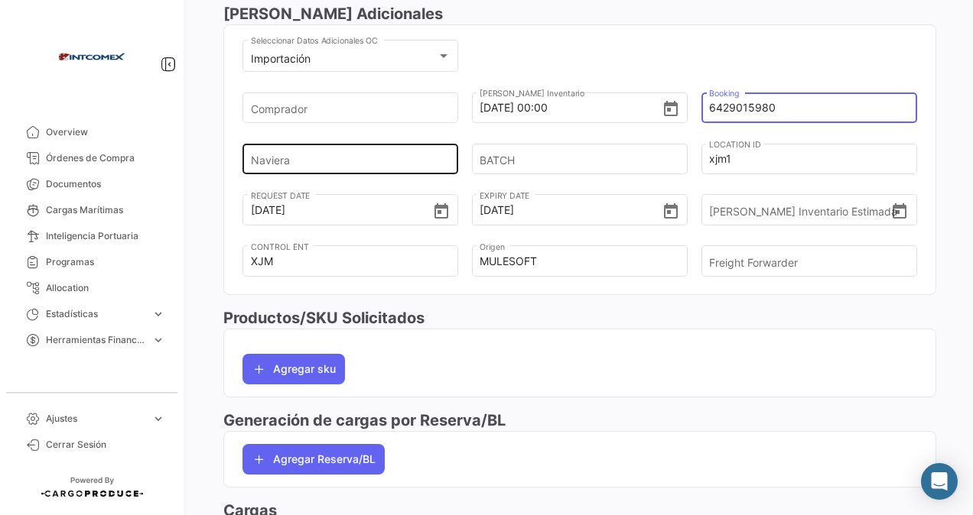  What do you see at coordinates (281, 58) in the screenshot?
I see `mat-select-trigger: Importación` at bounding box center [281, 58].